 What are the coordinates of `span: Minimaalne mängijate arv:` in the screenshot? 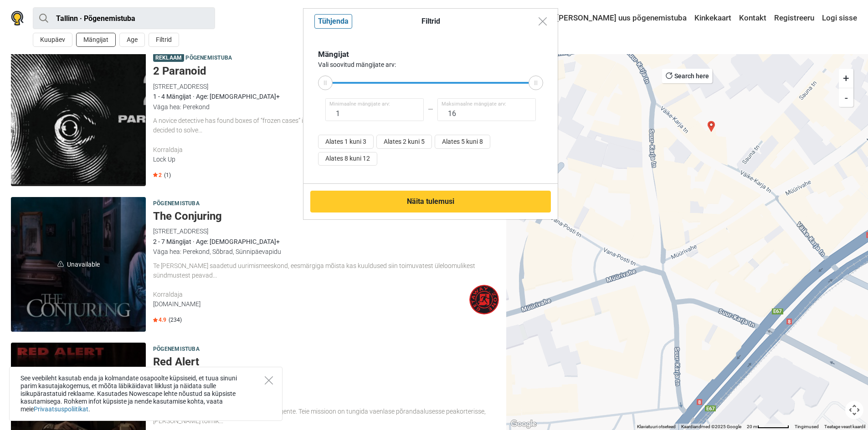 It's located at (360, 104).